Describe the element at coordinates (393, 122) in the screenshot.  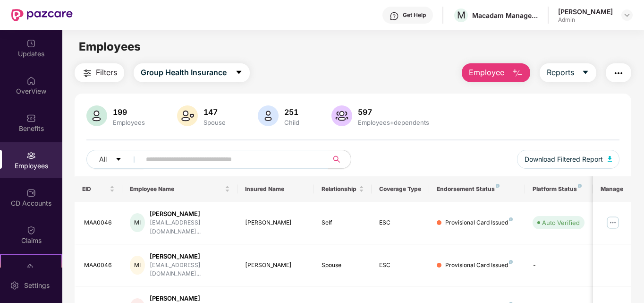
I see `div: Employees+dependents` at that location.